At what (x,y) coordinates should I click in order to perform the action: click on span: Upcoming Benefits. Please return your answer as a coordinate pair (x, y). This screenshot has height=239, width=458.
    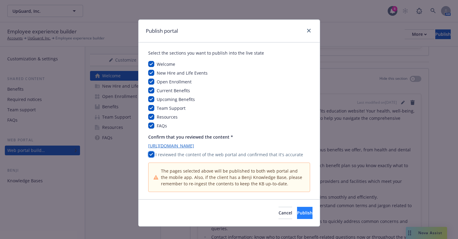
    Looking at the image, I should click on (176, 99).